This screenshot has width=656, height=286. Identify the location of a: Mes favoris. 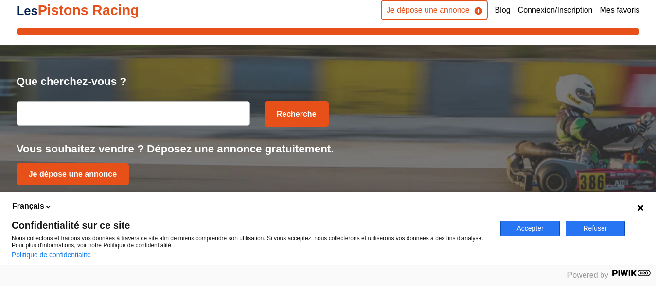
(619, 10).